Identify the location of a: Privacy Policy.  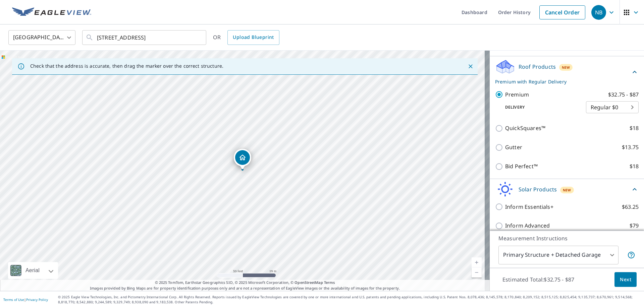
(37, 300).